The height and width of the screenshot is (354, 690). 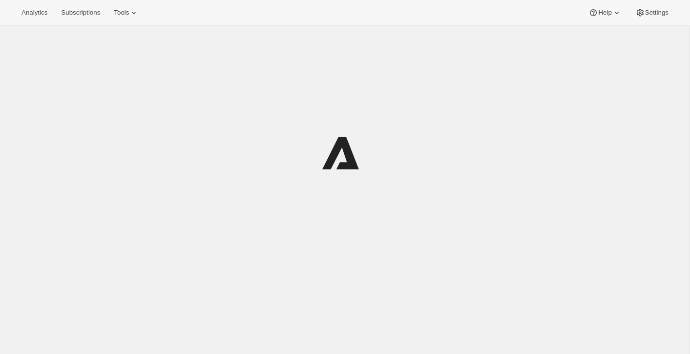 I want to click on span: Settings, so click(x=657, y=13).